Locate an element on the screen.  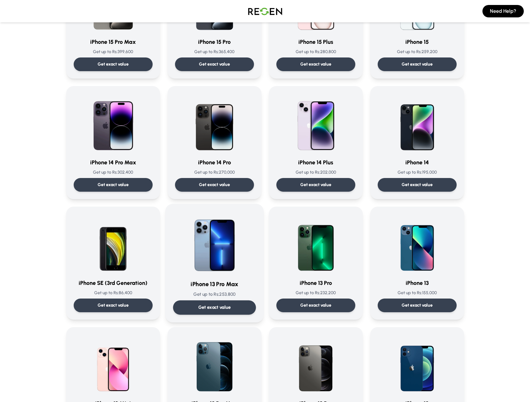
h3: iPhone 14 is located at coordinates (417, 163).